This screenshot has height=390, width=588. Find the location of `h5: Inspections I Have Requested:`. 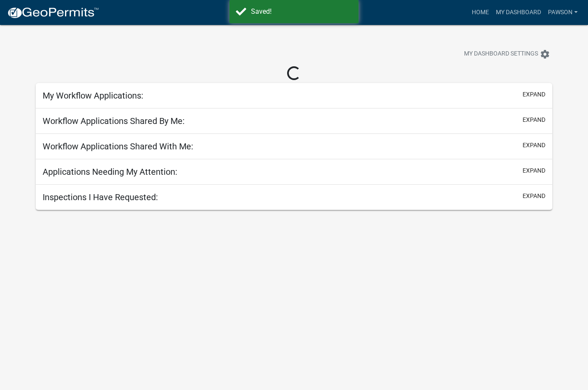

h5: Inspections I Have Requested: is located at coordinates (100, 197).